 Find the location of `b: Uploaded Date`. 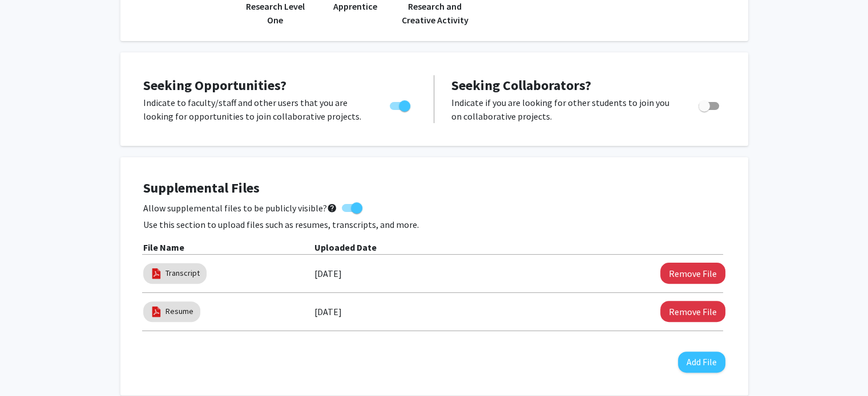

b: Uploaded Date is located at coordinates (345, 247).